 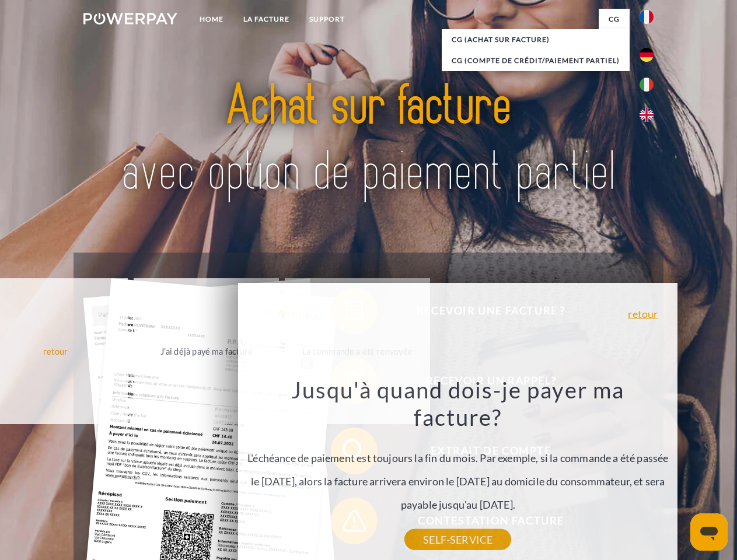 What do you see at coordinates (458, 457) in the screenshot?
I see `div: L'échéance de paiement est toujours la fin du mois. Par exemple, si la commande a été passée le [...` at bounding box center [458, 457].